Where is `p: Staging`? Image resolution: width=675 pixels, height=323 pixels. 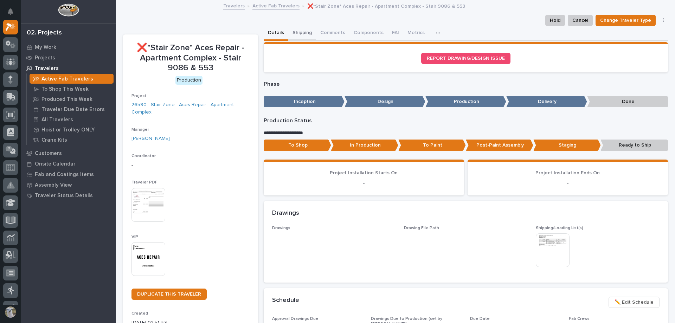 p: Staging is located at coordinates (567, 145).